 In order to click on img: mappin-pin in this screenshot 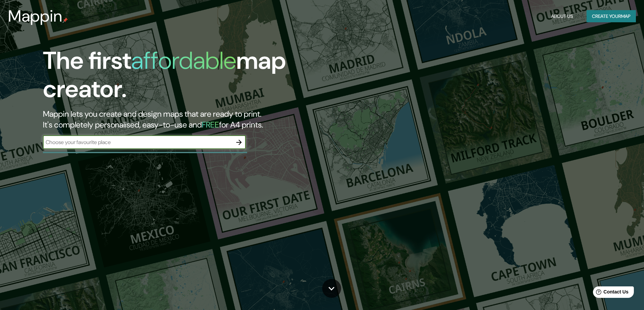, I will do `click(65, 20)`.